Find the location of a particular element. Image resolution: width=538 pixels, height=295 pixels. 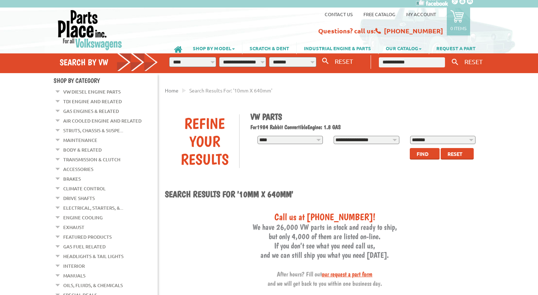

a: 0 items is located at coordinates (458, 22).